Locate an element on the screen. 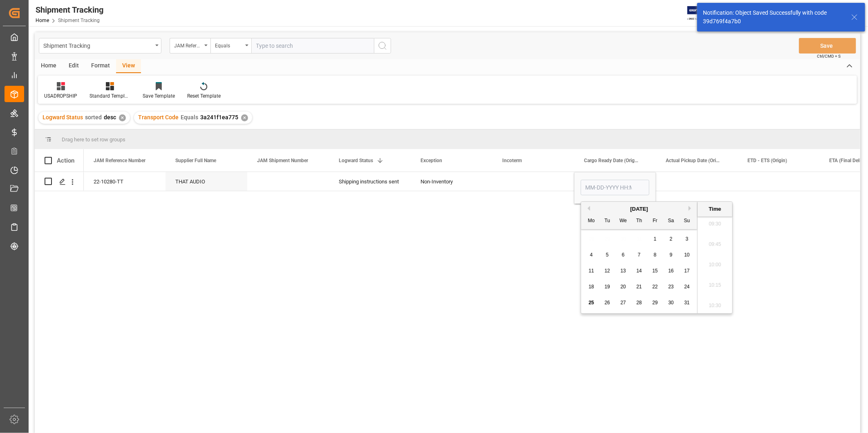  div: Save Template is located at coordinates (159, 96).